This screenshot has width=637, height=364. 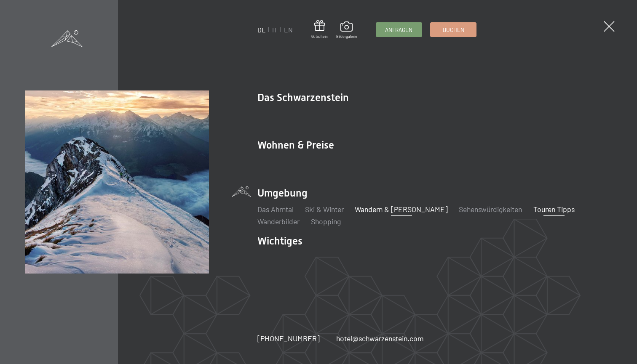 I want to click on a: Buchen, so click(x=453, y=29).